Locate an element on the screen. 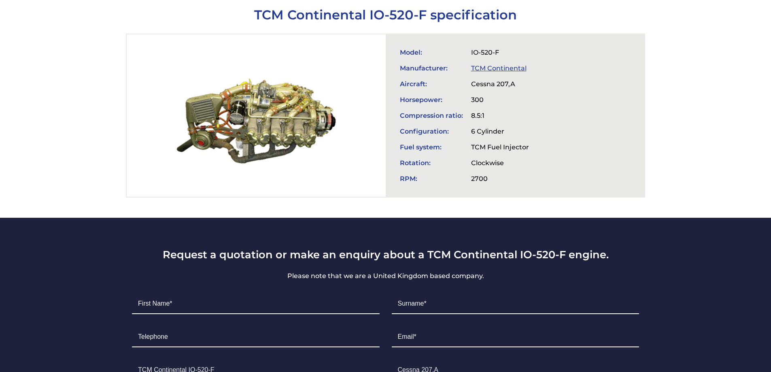  td: Compression ratio: is located at coordinates (432, 115).